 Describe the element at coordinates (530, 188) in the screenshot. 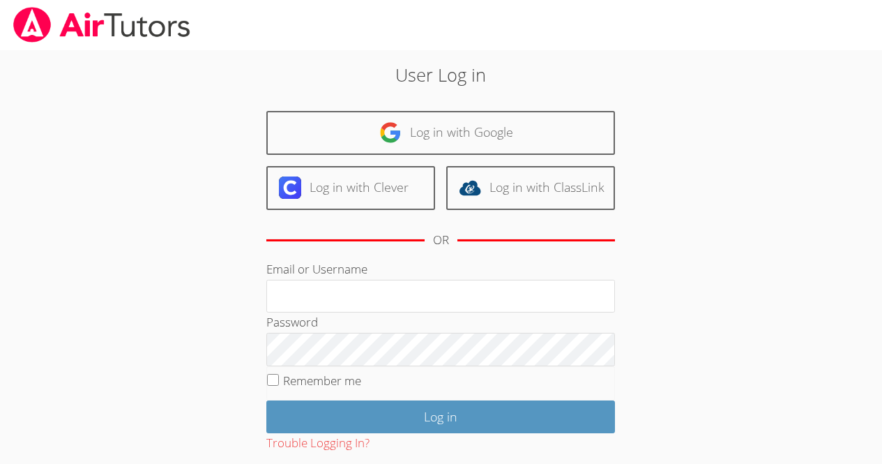

I see `a: Log in with ClassLink` at that location.